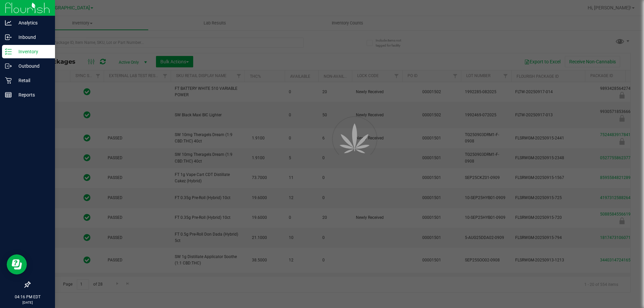 This screenshot has width=644, height=308. What do you see at coordinates (32, 22) in the screenshot?
I see `p: Analytics` at bounding box center [32, 22].